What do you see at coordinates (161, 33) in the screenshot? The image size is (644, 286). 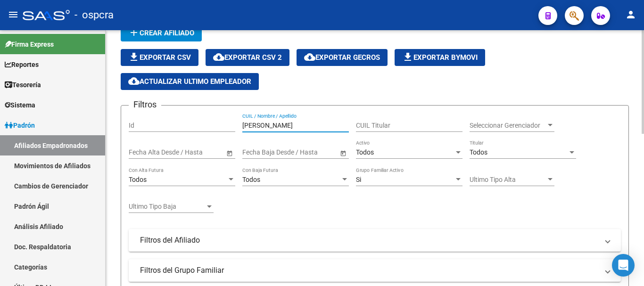 I see `span: Crear Afiliado` at bounding box center [161, 33].